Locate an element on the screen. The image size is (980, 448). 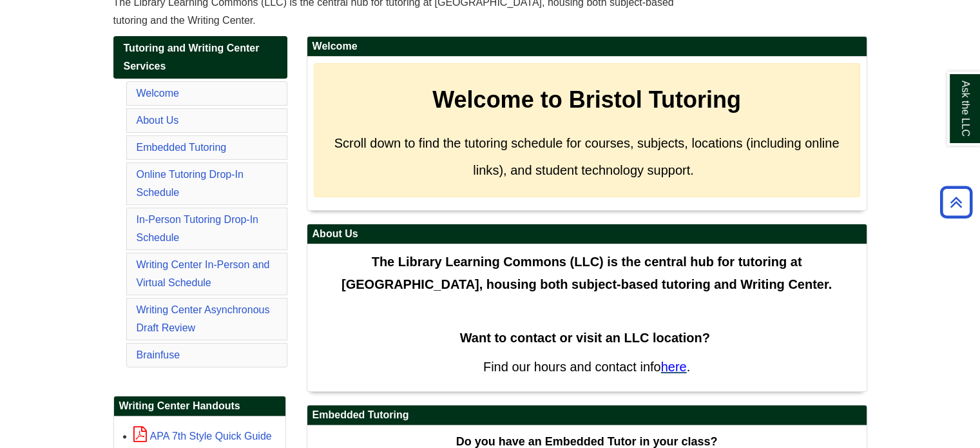
a: About Us is located at coordinates (158, 120).